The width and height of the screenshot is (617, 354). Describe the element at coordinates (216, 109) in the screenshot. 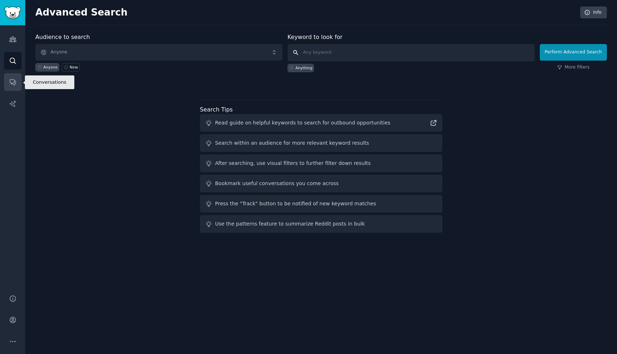

I see `label: Search Tips` at that location.